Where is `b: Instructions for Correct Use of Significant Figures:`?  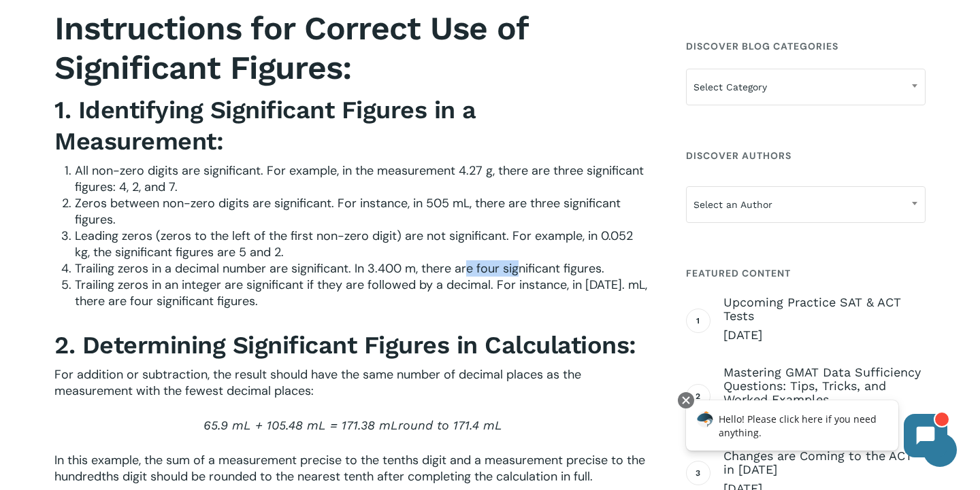
b: Instructions for Correct Use of Significant Figures: is located at coordinates (291, 48).